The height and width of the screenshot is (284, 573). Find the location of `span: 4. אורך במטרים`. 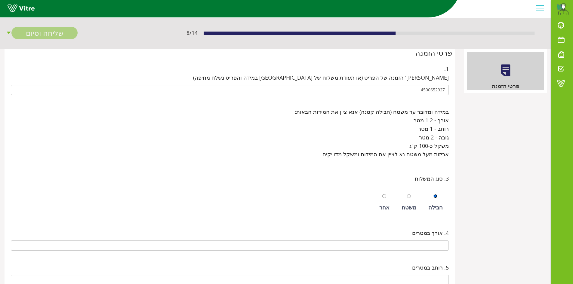

span: 4. אורך במטרים is located at coordinates (430, 233).